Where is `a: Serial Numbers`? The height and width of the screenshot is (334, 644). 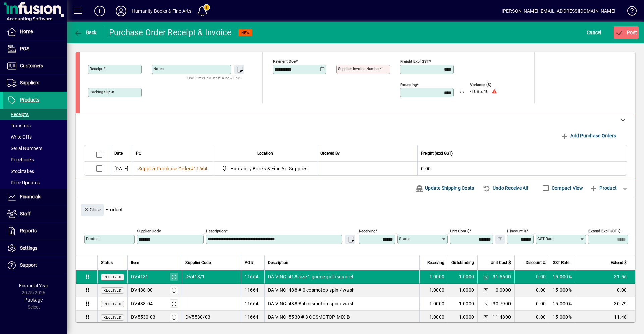 a: Serial Numbers is located at coordinates (35, 148).